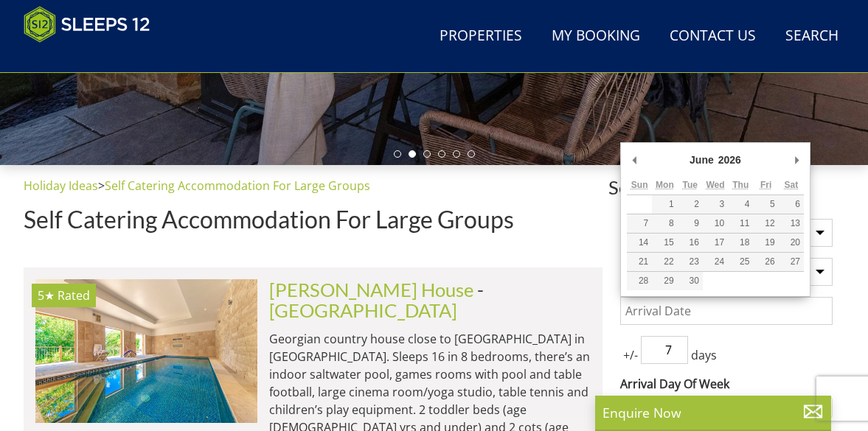 The width and height of the screenshot is (868, 431). Describe the element at coordinates (791, 243) in the screenshot. I see `button: 20` at that location.